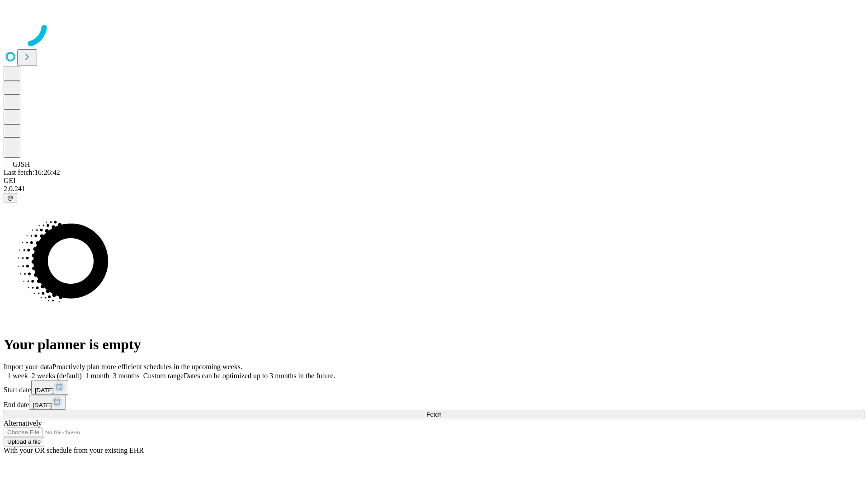  What do you see at coordinates (24, 442) in the screenshot?
I see `button: Upload a file` at bounding box center [24, 442].